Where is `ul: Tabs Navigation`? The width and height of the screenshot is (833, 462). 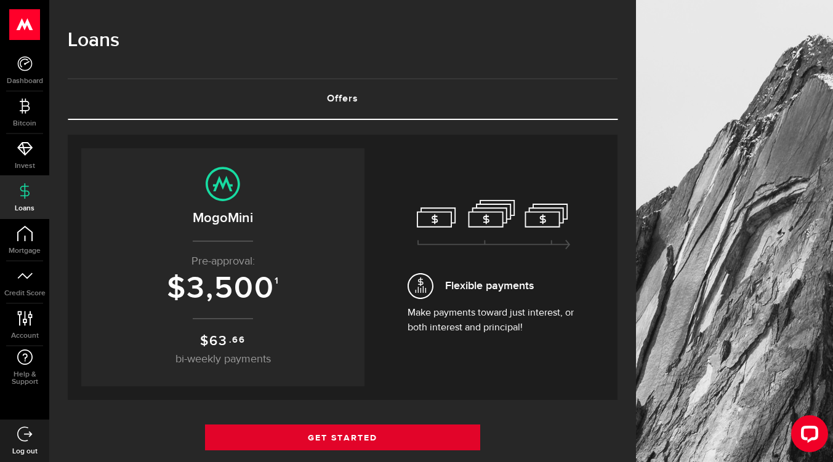
ul: Tabs Navigation is located at coordinates (342, 99).